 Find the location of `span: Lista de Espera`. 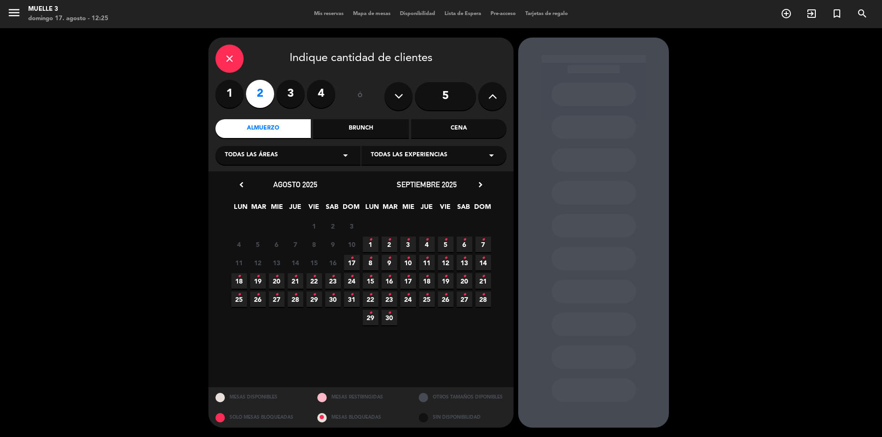

span: Lista de Espera is located at coordinates (463, 14).